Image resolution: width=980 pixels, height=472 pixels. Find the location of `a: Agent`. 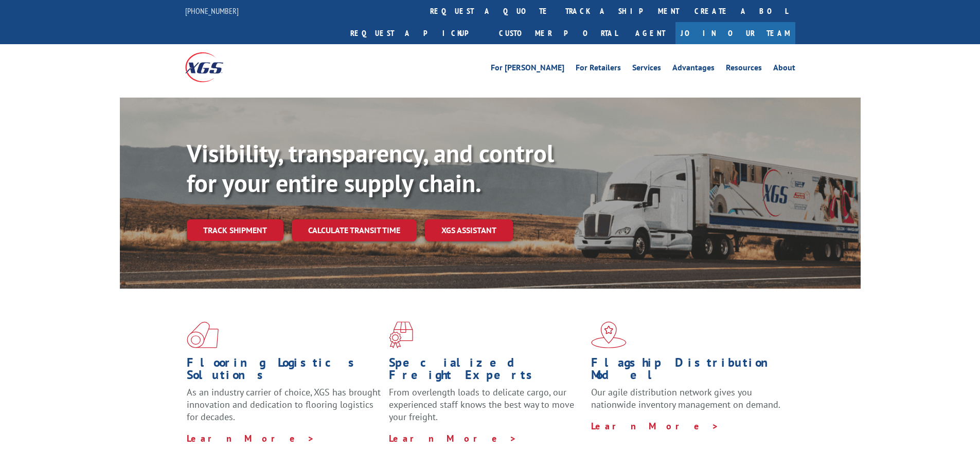

a: Agent is located at coordinates (650, 32).